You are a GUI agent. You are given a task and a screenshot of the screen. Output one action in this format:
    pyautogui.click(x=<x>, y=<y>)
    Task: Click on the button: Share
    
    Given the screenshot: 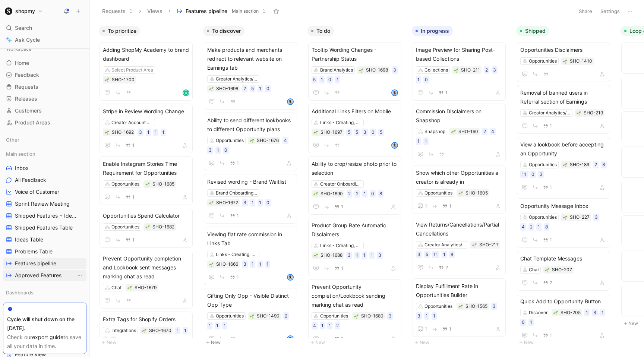 What is the action you would take?
    pyautogui.click(x=586, y=11)
    